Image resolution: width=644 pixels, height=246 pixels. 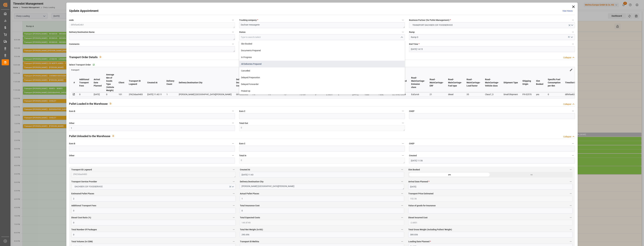 What do you see at coordinates (136, 82) in the screenshot?
I see `th: Transport ID Logward` at bounding box center [136, 82].